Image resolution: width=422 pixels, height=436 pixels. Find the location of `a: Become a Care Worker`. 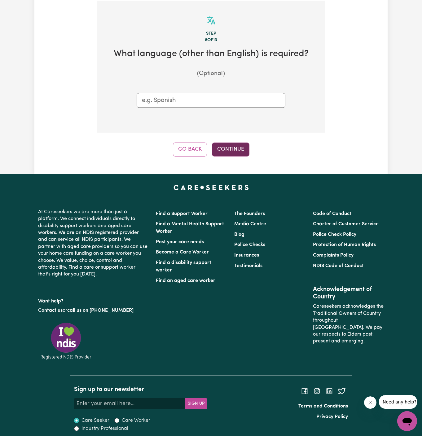

a: Become a Care Worker is located at coordinates (182, 252).